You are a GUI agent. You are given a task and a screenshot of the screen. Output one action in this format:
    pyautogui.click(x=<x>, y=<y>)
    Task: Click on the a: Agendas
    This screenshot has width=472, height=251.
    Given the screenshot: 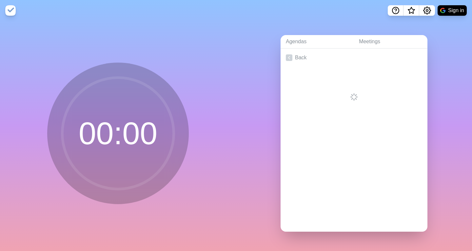 What is the action you would take?
    pyautogui.click(x=317, y=42)
    